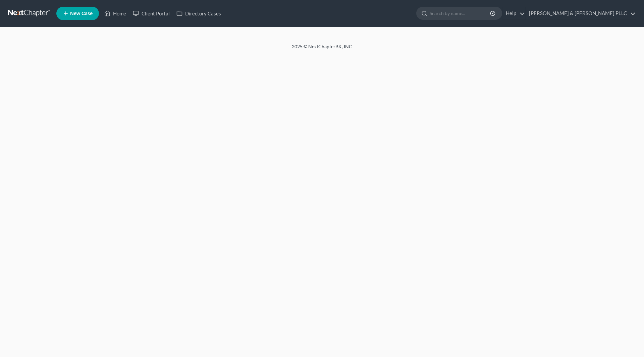 The image size is (644, 357). What do you see at coordinates (322, 49) in the screenshot?
I see `div: 2025 © NextChapterBK, INC` at bounding box center [322, 49].